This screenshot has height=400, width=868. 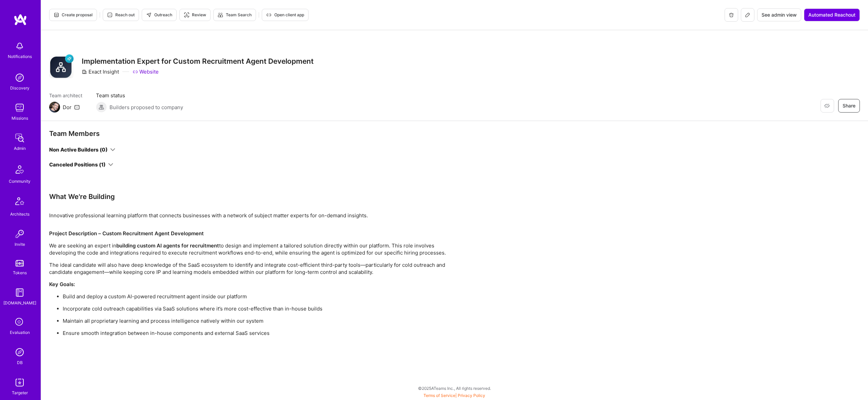 I want to click on div: Non Active Builders (0), so click(x=78, y=149).